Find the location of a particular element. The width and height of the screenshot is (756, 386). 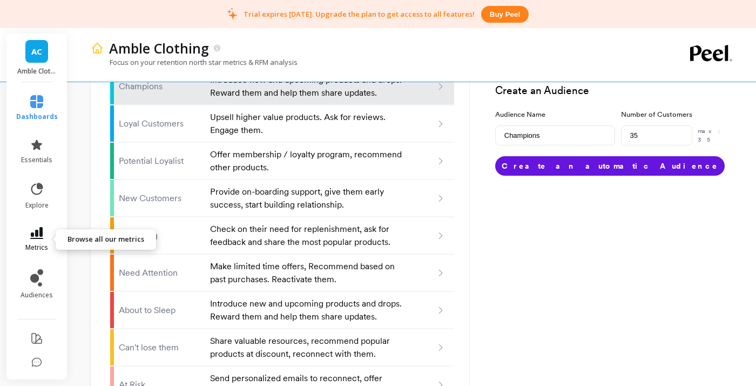

span: dashboards is located at coordinates (37, 117).